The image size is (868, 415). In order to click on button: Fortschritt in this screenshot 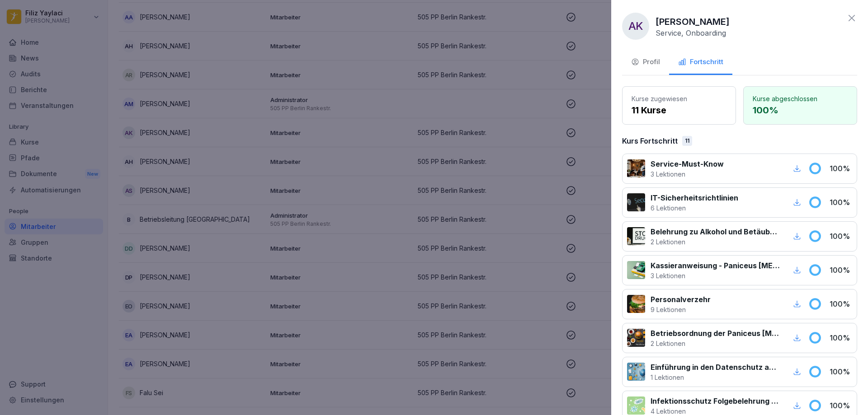, I will do `click(701, 63)`.